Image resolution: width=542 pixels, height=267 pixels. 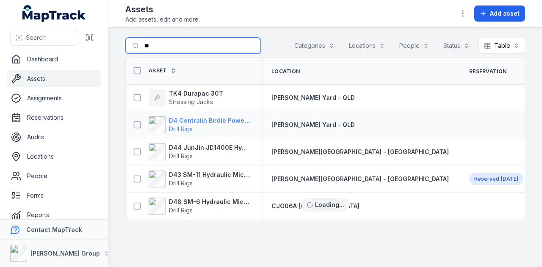 I want to click on strong: D48 SM-6 Hydraulic Micro Drill Rig, so click(x=210, y=202).